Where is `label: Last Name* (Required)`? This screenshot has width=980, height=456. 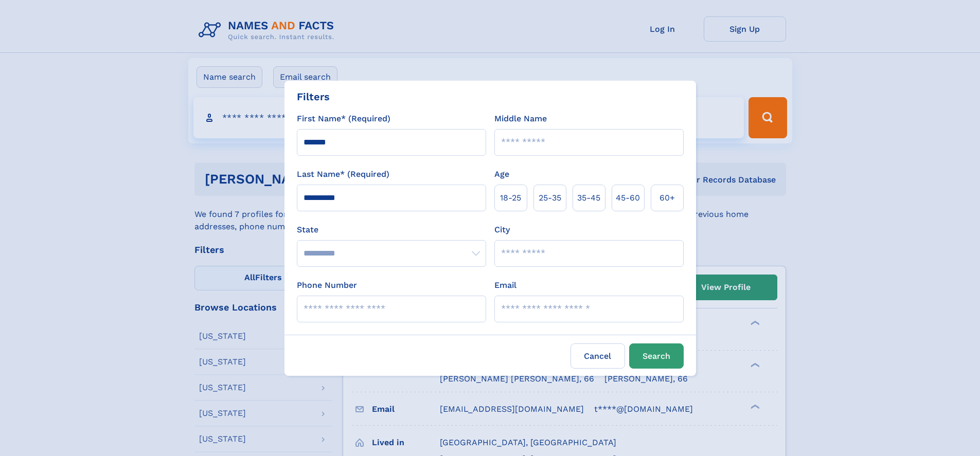
label: Last Name* (Required) is located at coordinates (343, 174).